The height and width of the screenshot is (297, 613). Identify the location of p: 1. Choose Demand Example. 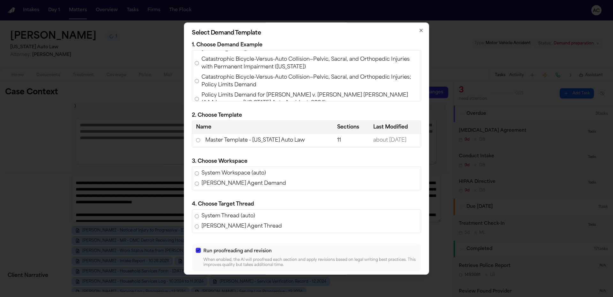
(307, 45).